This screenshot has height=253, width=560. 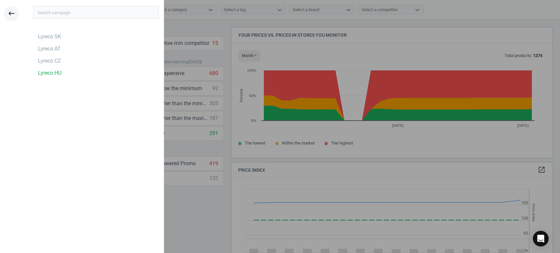 I want to click on div: Lyreco AT, so click(x=49, y=49).